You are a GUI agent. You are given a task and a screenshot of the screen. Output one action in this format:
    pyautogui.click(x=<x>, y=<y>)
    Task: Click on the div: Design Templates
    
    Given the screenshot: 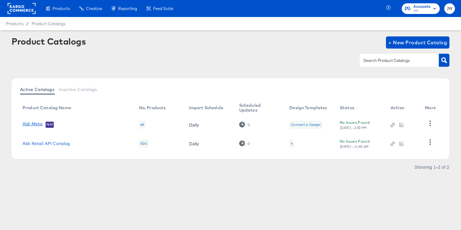 What is the action you would take?
    pyautogui.click(x=308, y=108)
    